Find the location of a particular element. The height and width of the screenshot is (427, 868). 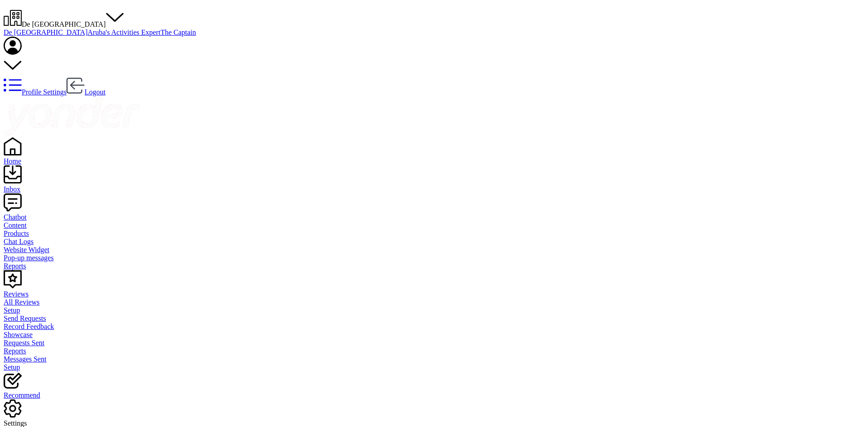

a: Website Widget is located at coordinates (434, 250).